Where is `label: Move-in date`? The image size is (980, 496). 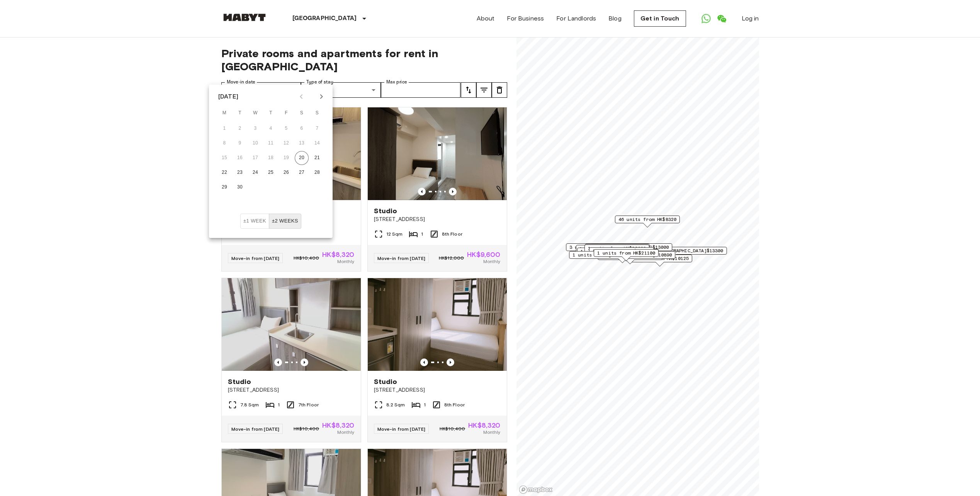 label: Move-in date is located at coordinates (241, 82).